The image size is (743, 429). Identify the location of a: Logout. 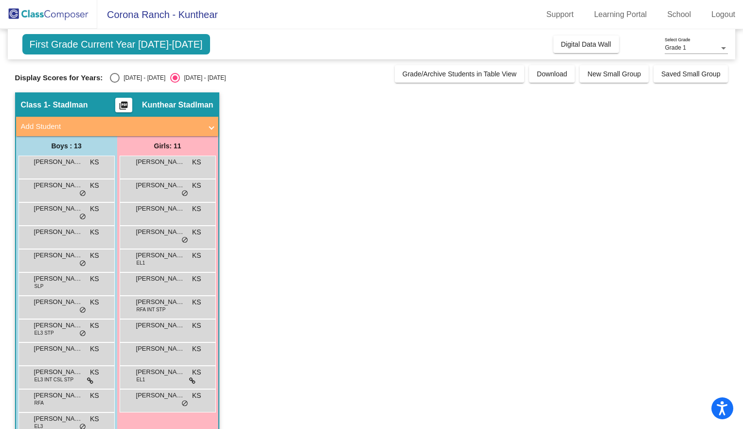
(723, 15).